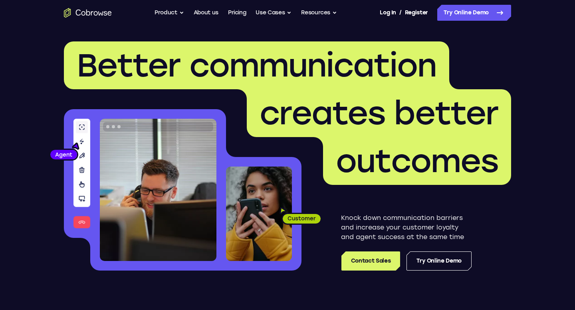 This screenshot has height=310, width=575. Describe the element at coordinates (256, 65) in the screenshot. I see `span: Better communication` at that location.